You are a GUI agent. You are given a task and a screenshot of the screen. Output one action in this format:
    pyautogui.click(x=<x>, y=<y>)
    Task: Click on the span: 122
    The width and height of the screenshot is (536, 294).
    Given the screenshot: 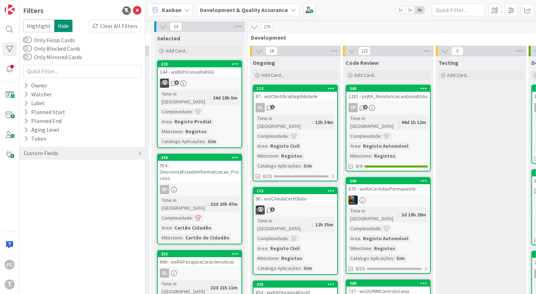 What is the action you would take?
    pyautogui.click(x=365, y=51)
    